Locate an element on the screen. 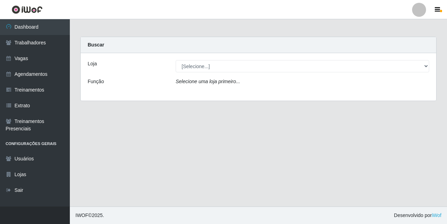 The image size is (447, 224). span: © 2025 . is located at coordinates (90, 215).